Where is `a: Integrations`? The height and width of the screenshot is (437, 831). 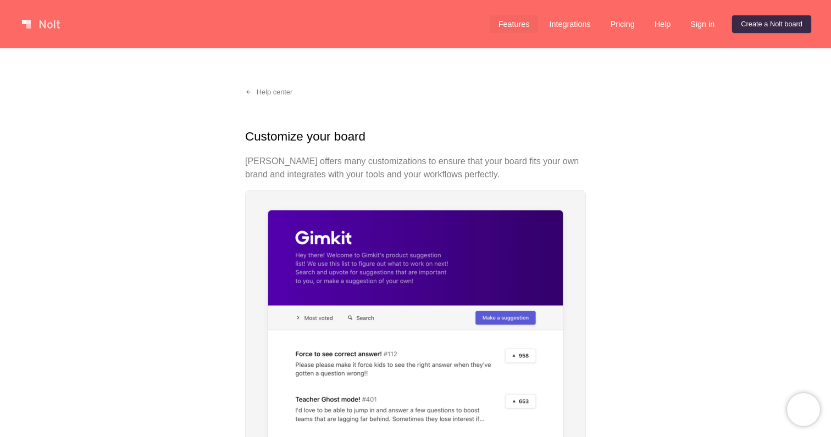
a: Integrations is located at coordinates (569, 24).